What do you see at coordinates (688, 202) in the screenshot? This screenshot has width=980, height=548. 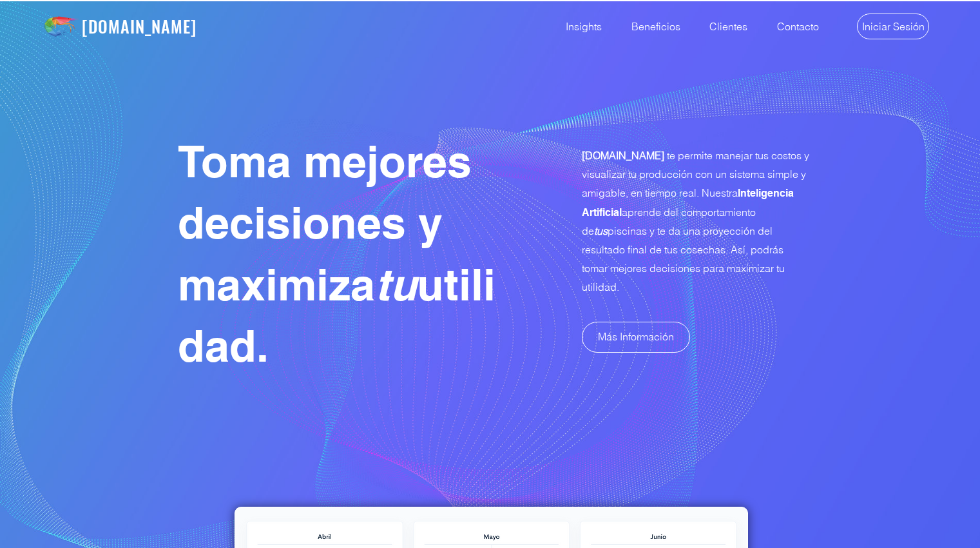 I see `span: Inteligencia Artificial` at bounding box center [688, 202].